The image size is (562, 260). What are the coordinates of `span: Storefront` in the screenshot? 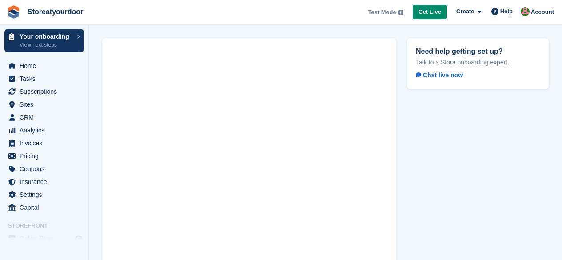 It's located at (48, 226).